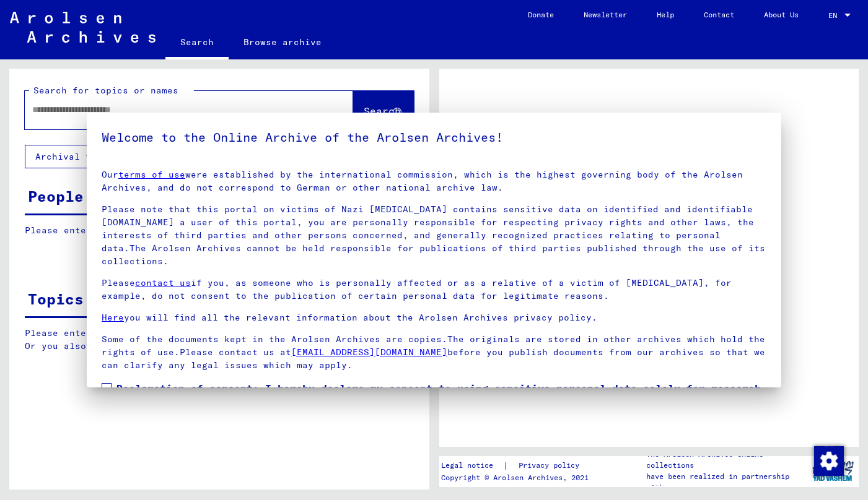  I want to click on div: Change consent, so click(828, 461).